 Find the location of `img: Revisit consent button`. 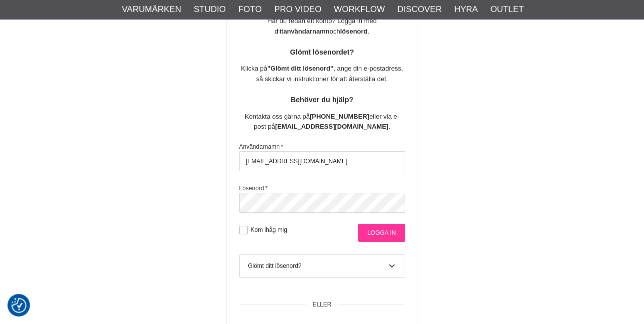

img: Revisit consent button is located at coordinates (19, 305).